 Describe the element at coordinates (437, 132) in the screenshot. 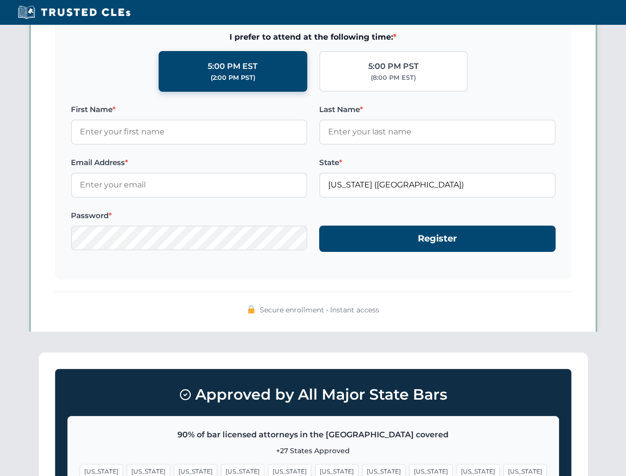

I see `input: Enter your last name` at that location.